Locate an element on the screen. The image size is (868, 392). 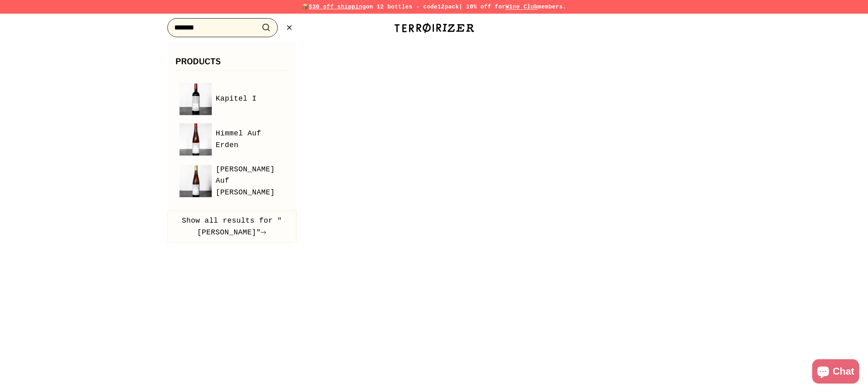
span: Kapitel I is located at coordinates (236, 99).